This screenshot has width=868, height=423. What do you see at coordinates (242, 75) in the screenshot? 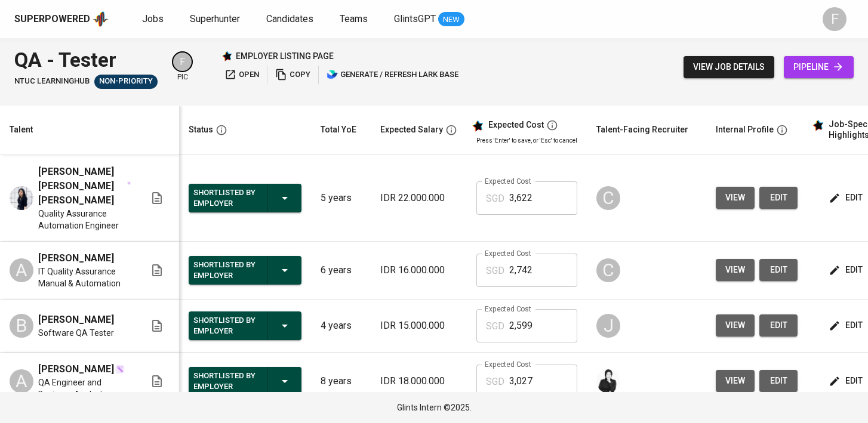
I see `button: open` at bounding box center [242, 75].